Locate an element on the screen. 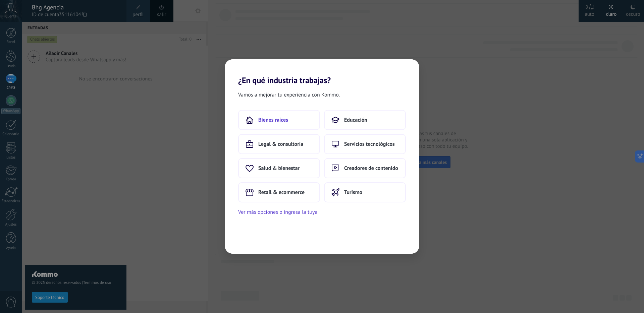 The width and height of the screenshot is (644, 313). button: Creadores de contenido is located at coordinates (365, 168).